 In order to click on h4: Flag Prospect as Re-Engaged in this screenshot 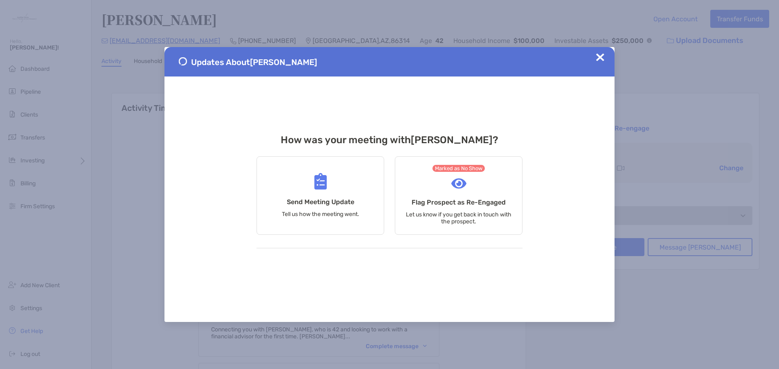, I will do `click(459, 202)`.